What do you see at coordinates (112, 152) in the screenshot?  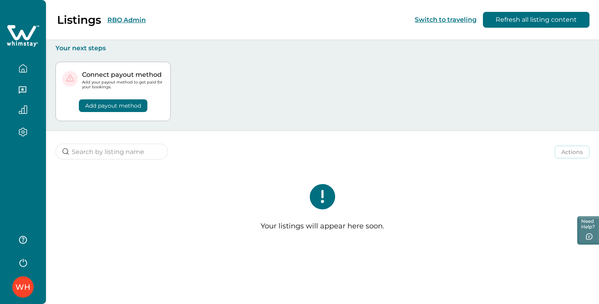 I see `input: Search by listing name` at bounding box center [112, 152].